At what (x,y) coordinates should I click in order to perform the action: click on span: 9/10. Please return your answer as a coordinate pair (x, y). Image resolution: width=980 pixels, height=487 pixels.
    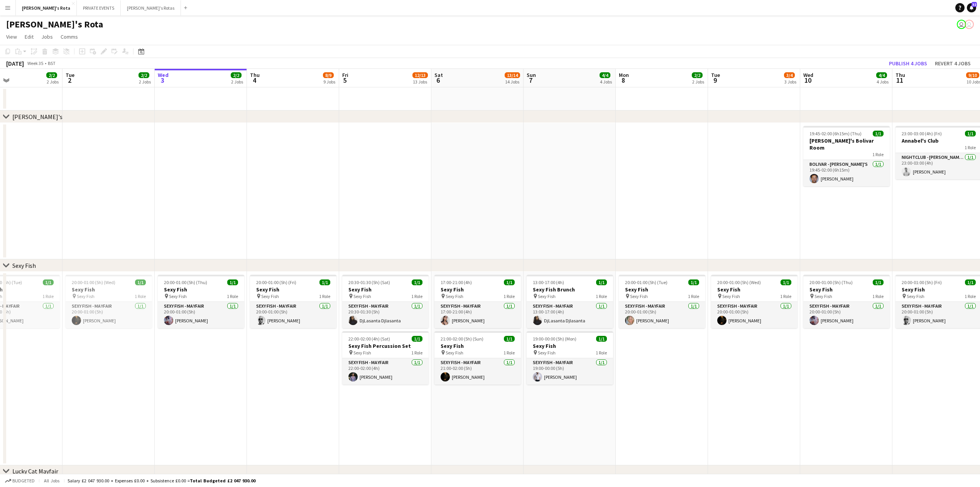
    Looking at the image, I should click on (973, 75).